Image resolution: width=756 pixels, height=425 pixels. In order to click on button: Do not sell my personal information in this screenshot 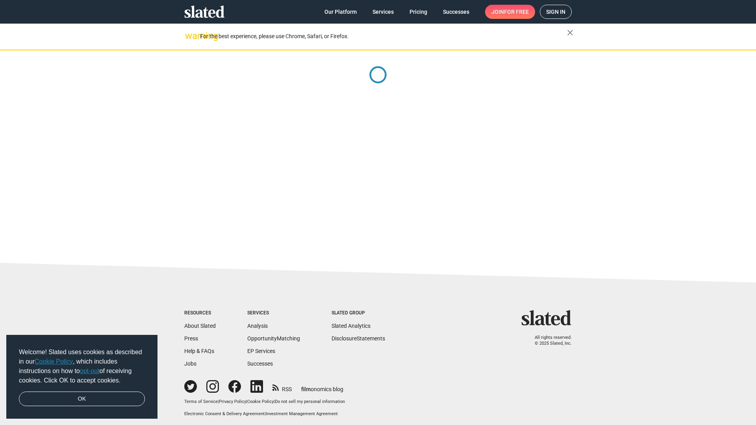, I will do `click(310, 402)`.